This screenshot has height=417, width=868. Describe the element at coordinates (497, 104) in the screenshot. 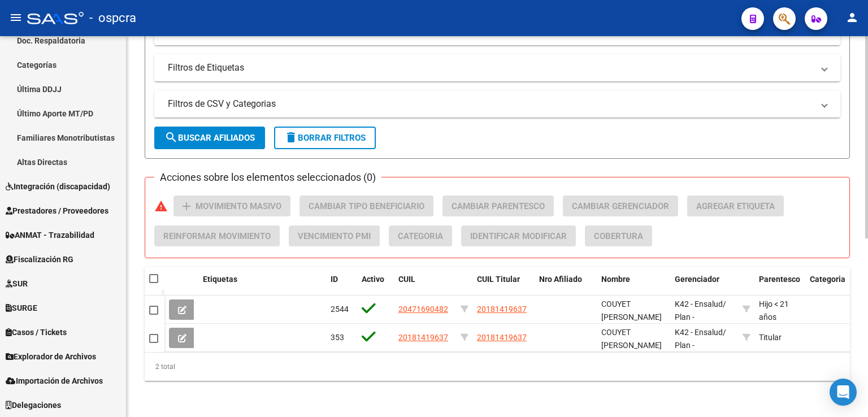

I see `mat-expansion-panel-header: Filtros de CSV y Categorias` at that location.